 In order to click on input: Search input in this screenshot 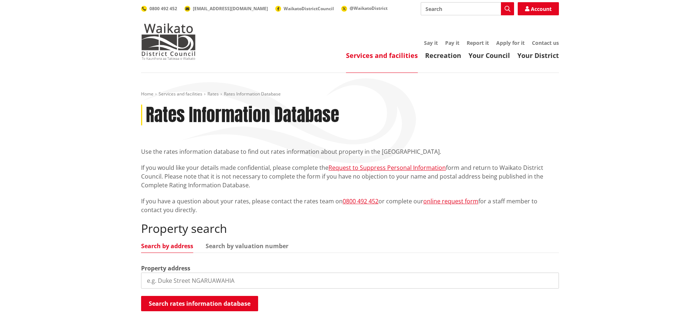, I will do `click(467, 9)`.